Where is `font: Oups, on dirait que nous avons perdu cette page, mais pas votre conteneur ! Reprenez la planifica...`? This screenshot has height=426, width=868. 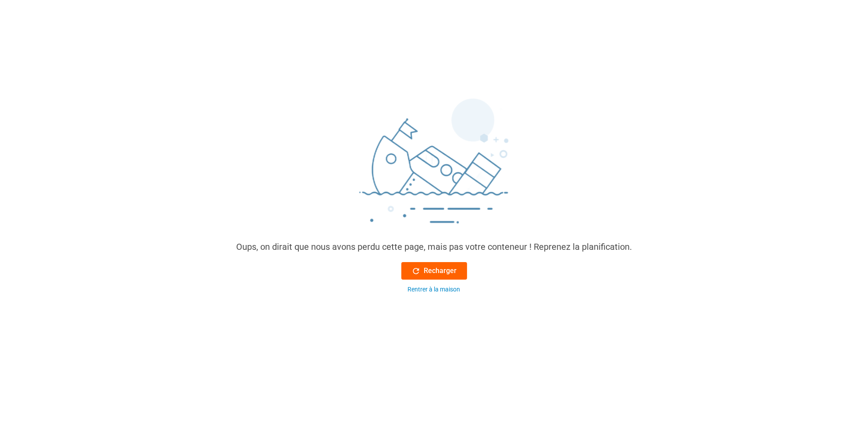 font: Oups, on dirait que nous avons perdu cette page, mais pas votre conteneur ! Reprenez la planifica... is located at coordinates (434, 247).